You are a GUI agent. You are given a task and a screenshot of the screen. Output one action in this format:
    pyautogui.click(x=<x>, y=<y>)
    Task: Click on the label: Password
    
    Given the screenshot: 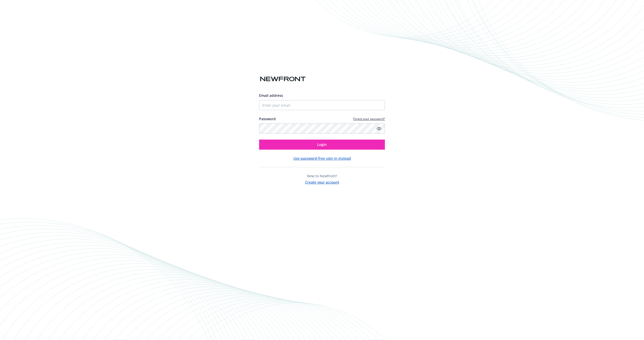 What is the action you would take?
    pyautogui.click(x=268, y=119)
    